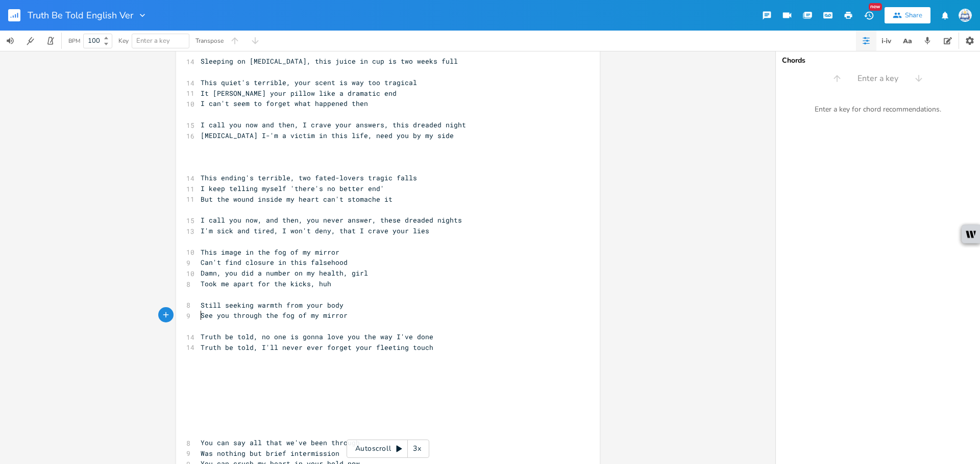 This screenshot has height=464, width=980. I want to click on span: Truth be told, no one is gonna love you the way I've done, so click(317, 337).